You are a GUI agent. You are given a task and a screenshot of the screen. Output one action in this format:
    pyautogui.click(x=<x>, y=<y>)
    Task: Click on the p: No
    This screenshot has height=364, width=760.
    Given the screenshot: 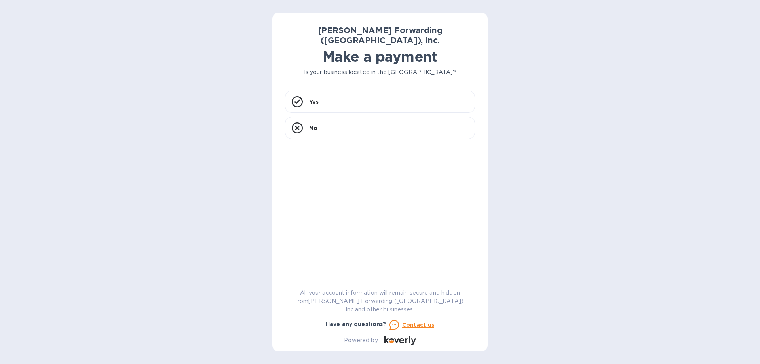 What is the action you would take?
    pyautogui.click(x=313, y=128)
    